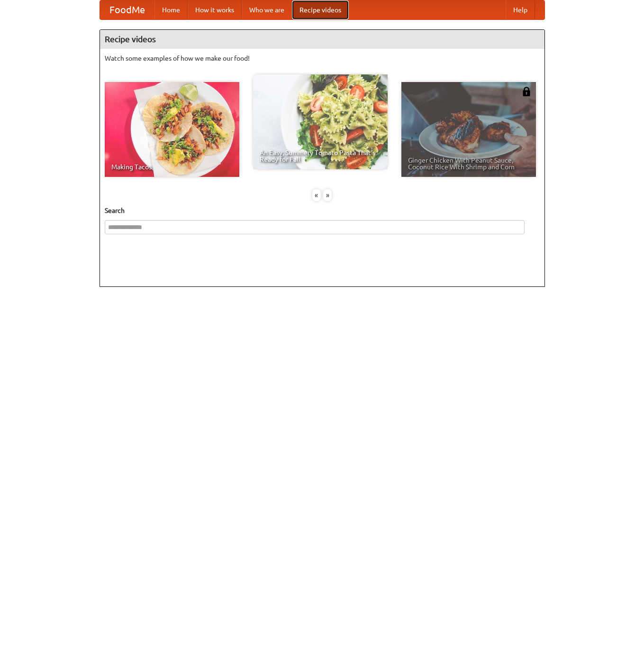  What do you see at coordinates (527, 91) in the screenshot?
I see `img: 483408.png` at bounding box center [527, 91].